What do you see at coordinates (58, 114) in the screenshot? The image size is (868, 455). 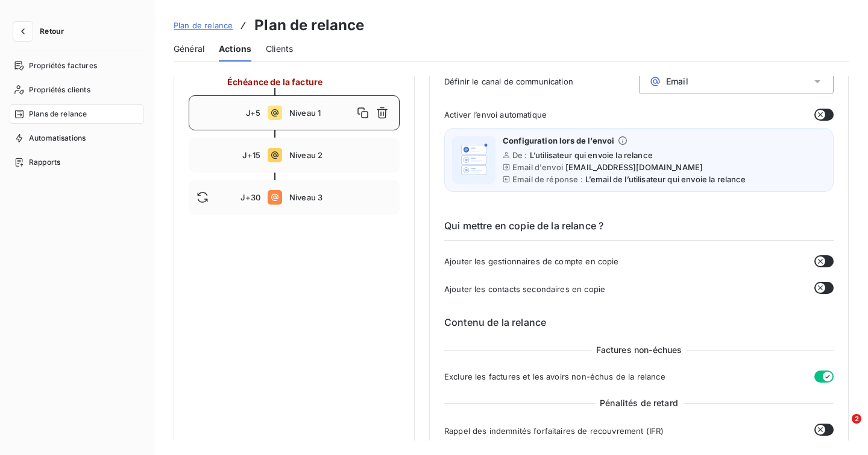 I see `span: Plans de relance` at bounding box center [58, 114].